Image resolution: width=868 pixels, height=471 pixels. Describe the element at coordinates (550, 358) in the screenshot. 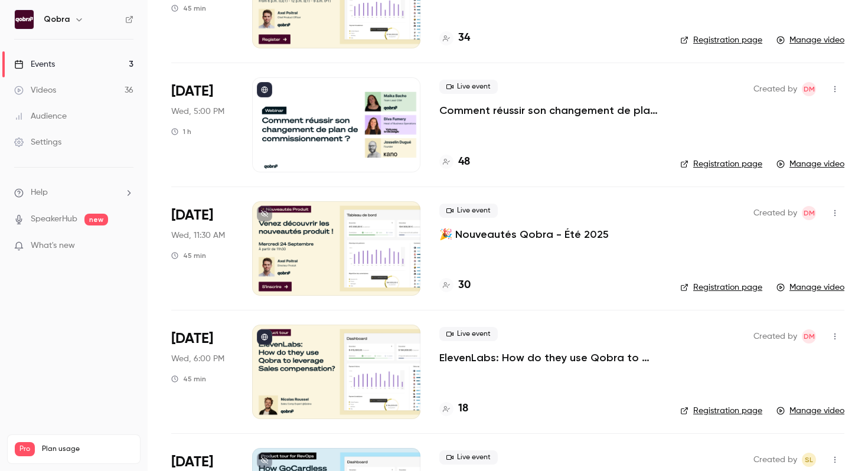

I see `a: ElevenLabs: How do they use Qobra to leverage Sales compensation?` at that location.